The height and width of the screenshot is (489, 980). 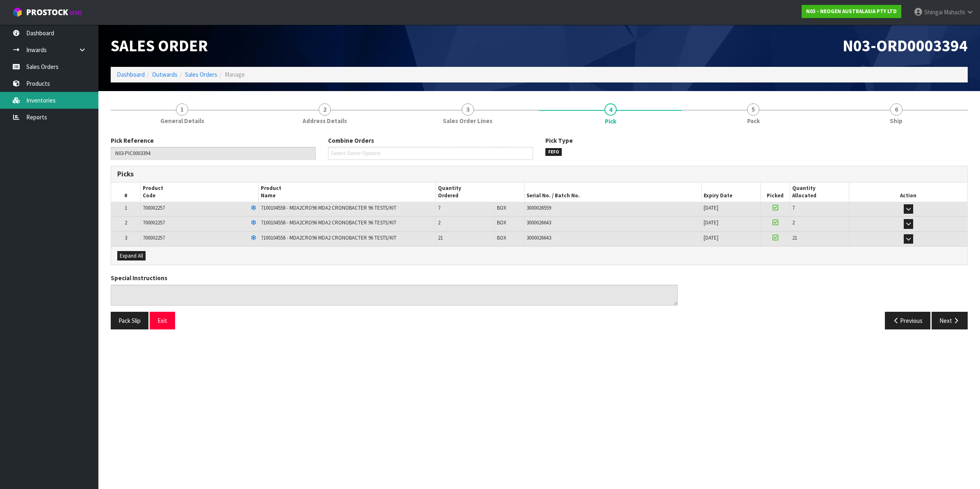 I want to click on span: Expand All, so click(x=132, y=255).